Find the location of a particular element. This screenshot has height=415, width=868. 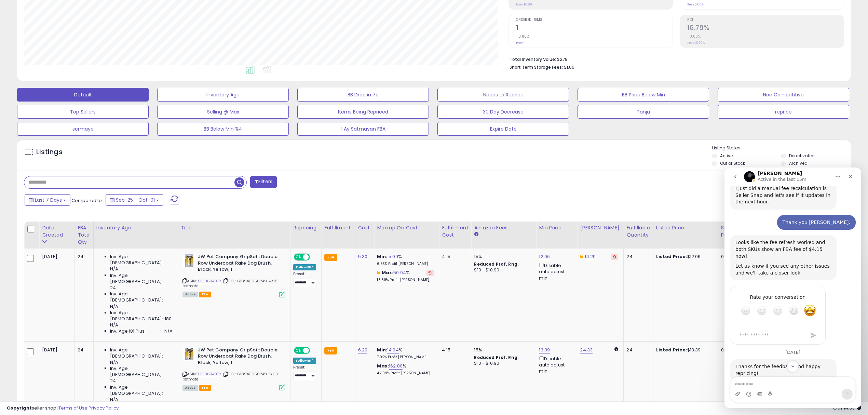

div: Ship Price is located at coordinates (728, 232).